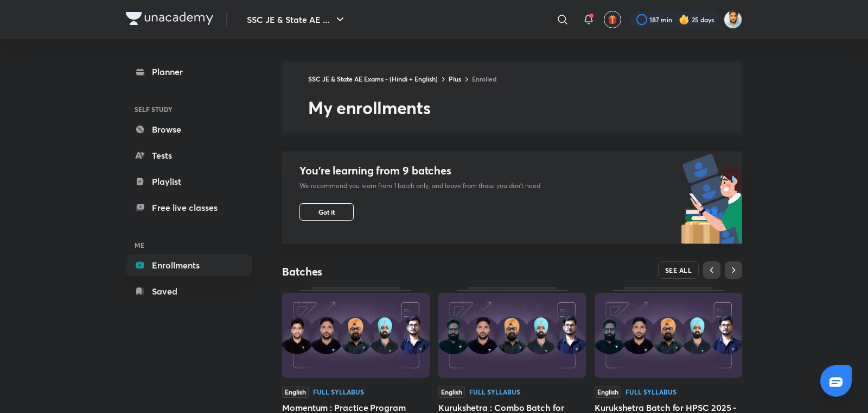  What do you see at coordinates (189, 207) in the screenshot?
I see `a: Free live classes` at bounding box center [189, 207].